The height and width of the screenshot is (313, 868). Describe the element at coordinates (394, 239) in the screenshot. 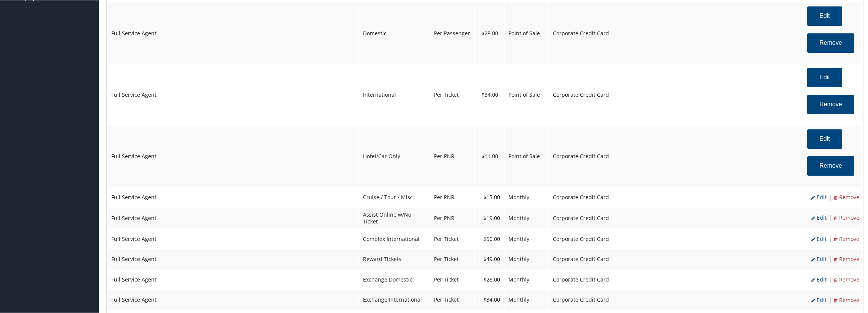

I see `td: Complex International` at that location.